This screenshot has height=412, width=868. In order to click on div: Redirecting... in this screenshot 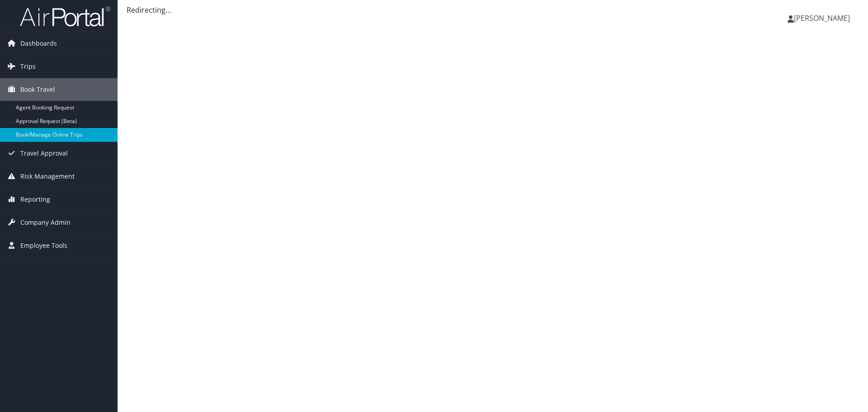, I will do `click(493, 10)`.